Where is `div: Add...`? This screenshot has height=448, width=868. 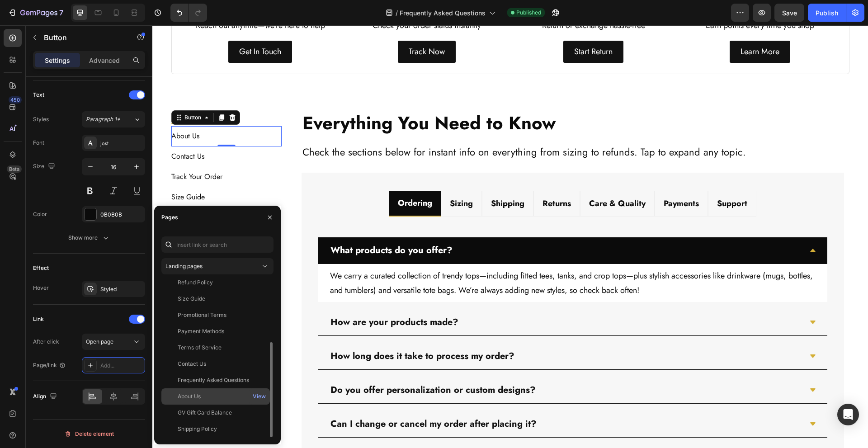
div: Add... is located at coordinates (122, 366).